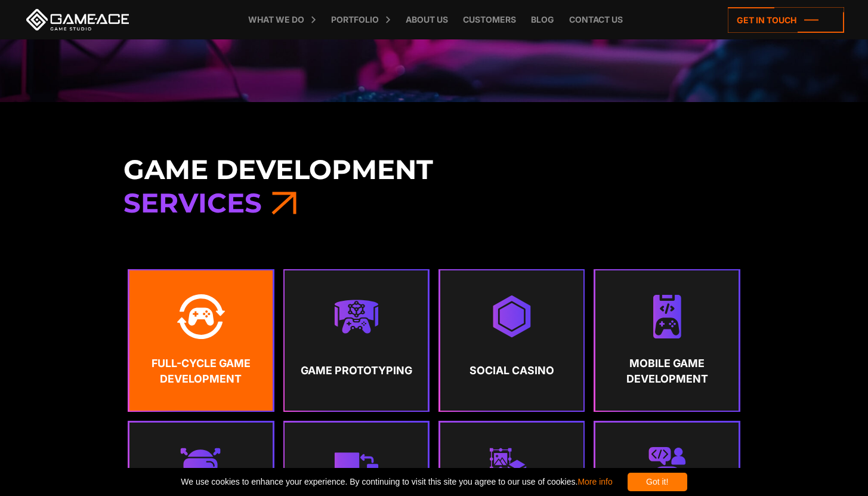 This screenshot has width=868, height=496. What do you see at coordinates (356, 340) in the screenshot?
I see `a: Game Prototyping` at bounding box center [356, 340].